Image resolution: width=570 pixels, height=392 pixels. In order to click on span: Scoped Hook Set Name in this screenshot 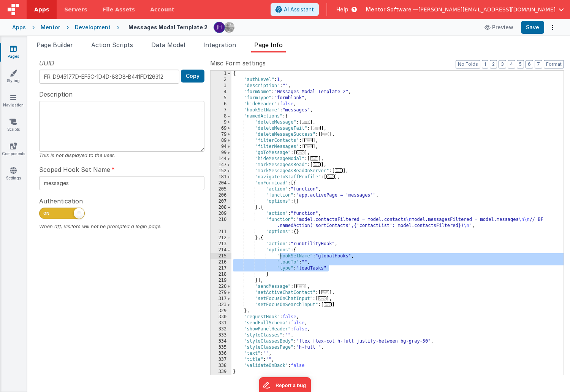, I will do `click(74, 170)`.